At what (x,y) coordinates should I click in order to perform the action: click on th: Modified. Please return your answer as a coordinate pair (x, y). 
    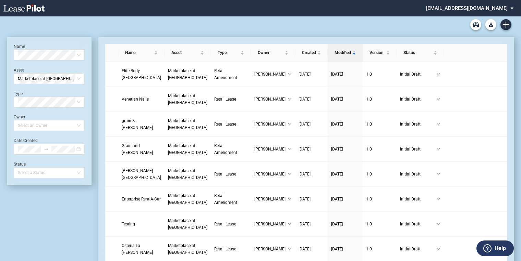
    Looking at the image, I should click on (345, 53).